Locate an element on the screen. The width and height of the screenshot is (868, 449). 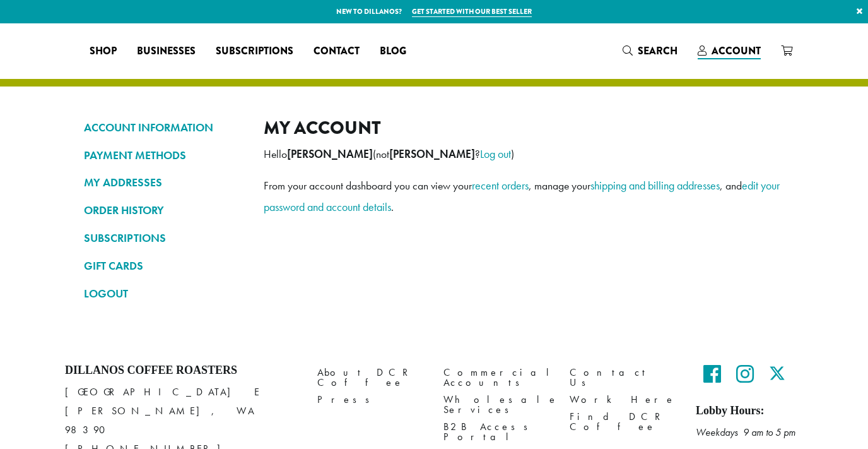
a: Press is located at coordinates (371, 400).